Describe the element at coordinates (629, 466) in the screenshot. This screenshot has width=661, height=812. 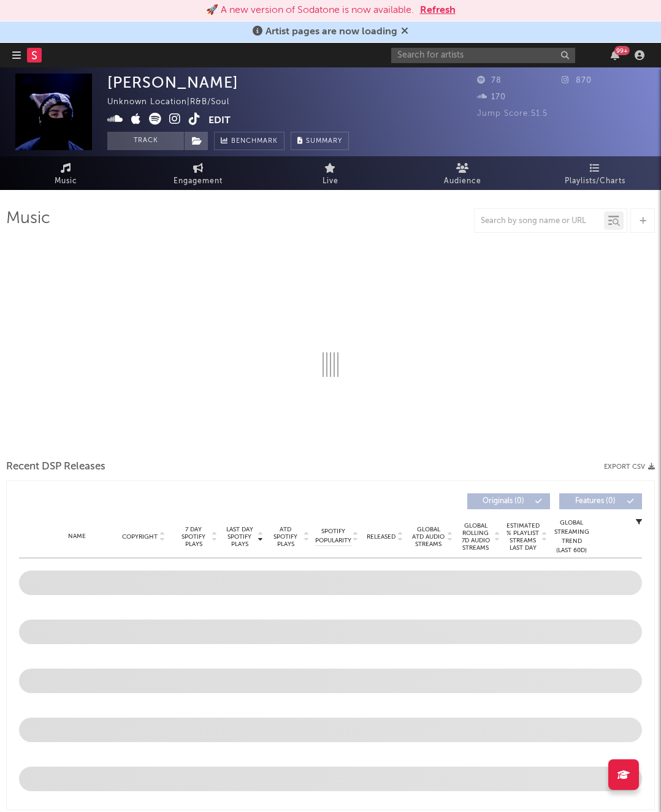
I see `button: Export CSV` at that location.